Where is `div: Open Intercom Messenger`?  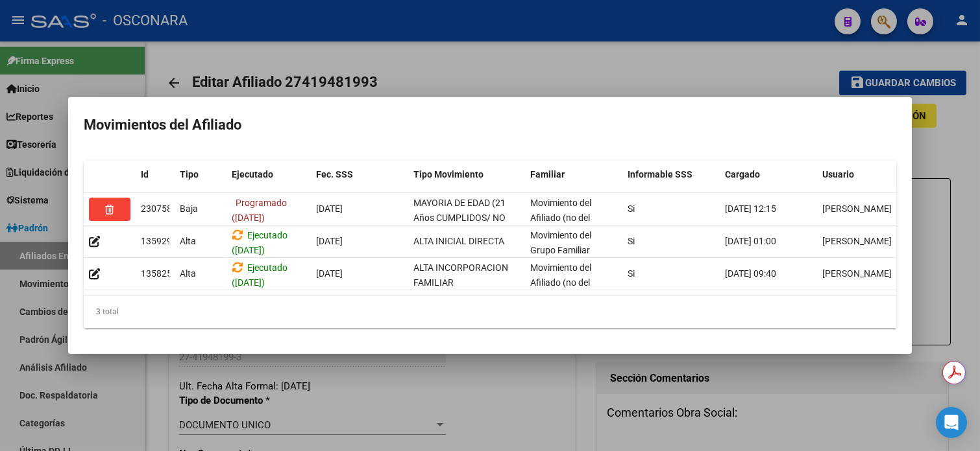
div: Open Intercom Messenger is located at coordinates (951, 422).